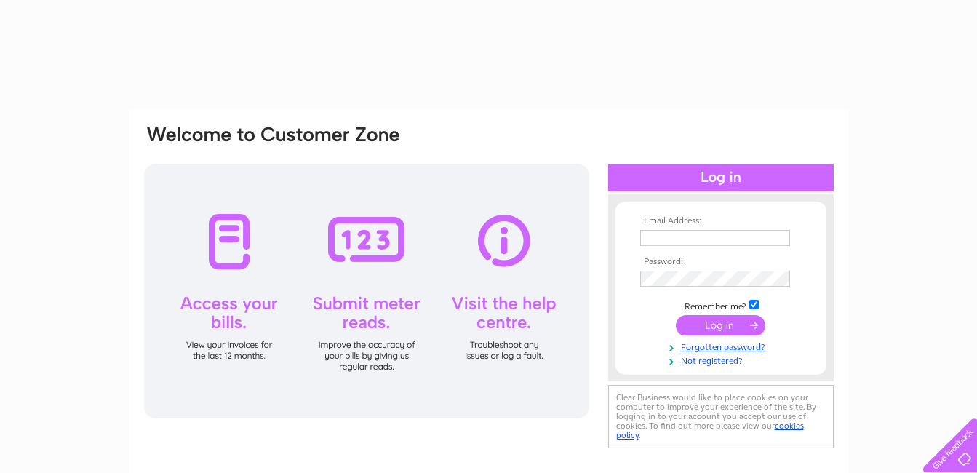 The image size is (977, 473). What do you see at coordinates (721, 221) in the screenshot?
I see `th: Email Address:` at bounding box center [721, 221].